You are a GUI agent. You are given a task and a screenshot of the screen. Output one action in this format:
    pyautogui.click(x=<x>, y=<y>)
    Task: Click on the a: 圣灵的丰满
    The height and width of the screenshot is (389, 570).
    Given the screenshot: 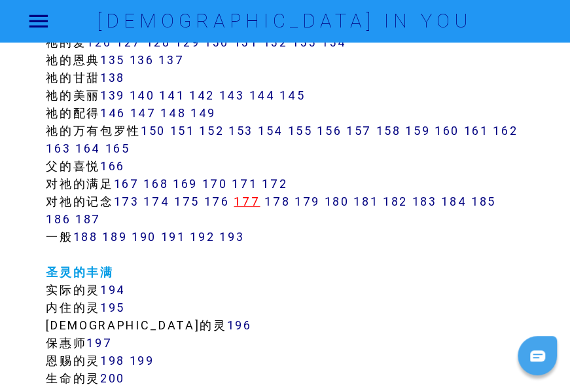 What is the action you would take?
    pyautogui.click(x=79, y=272)
    